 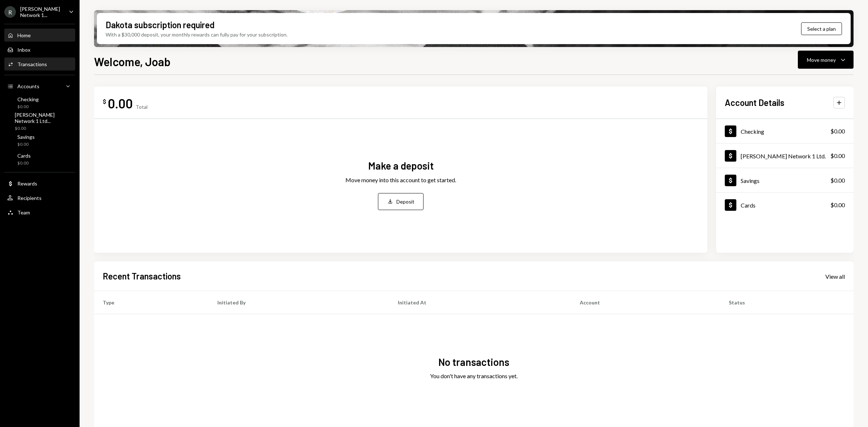 I want to click on th: Initiated At, so click(x=480, y=303).